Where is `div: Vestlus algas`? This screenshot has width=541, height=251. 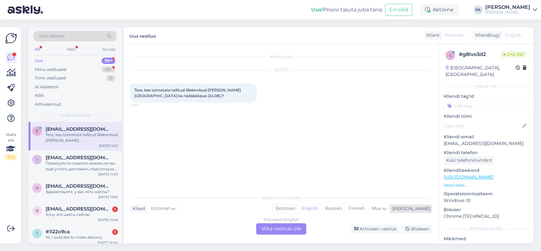
div: Vestlus algas is located at coordinates (281, 57).